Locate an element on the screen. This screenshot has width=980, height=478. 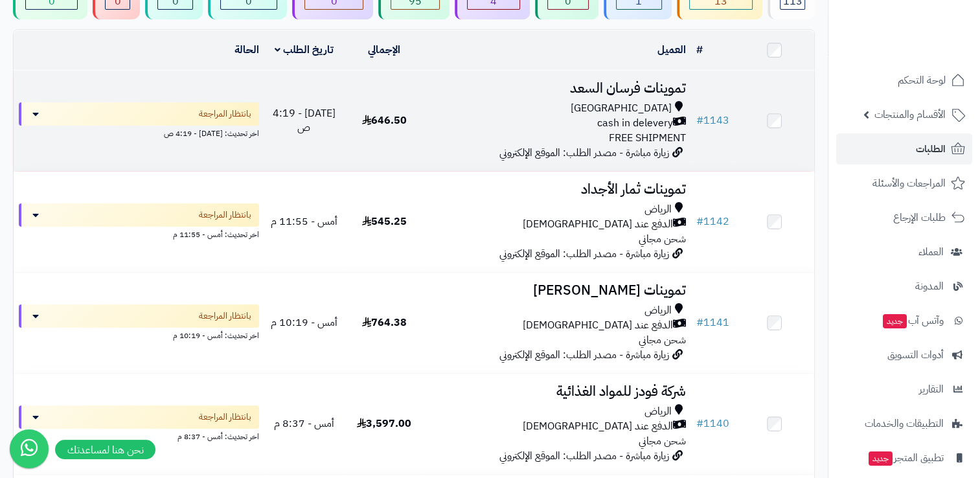
span: cash in delevery is located at coordinates (634, 123).